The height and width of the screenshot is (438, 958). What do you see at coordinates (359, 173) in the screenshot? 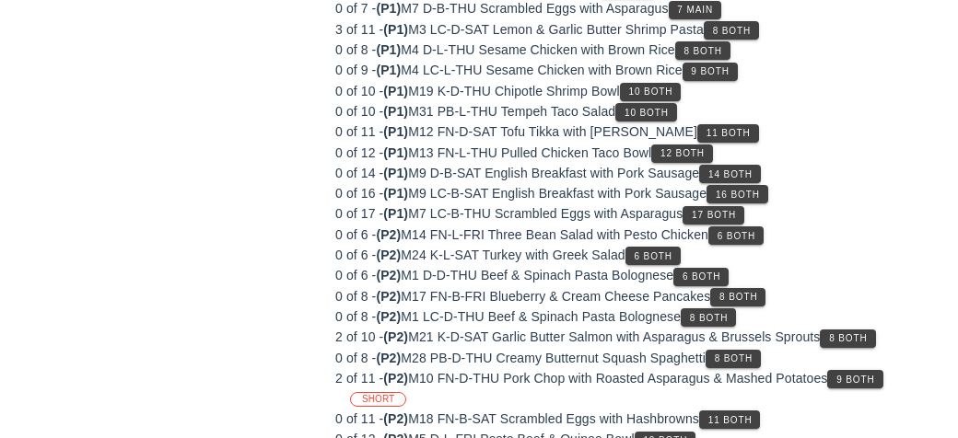
I see `span: 0 of 14 -` at bounding box center [359, 173].